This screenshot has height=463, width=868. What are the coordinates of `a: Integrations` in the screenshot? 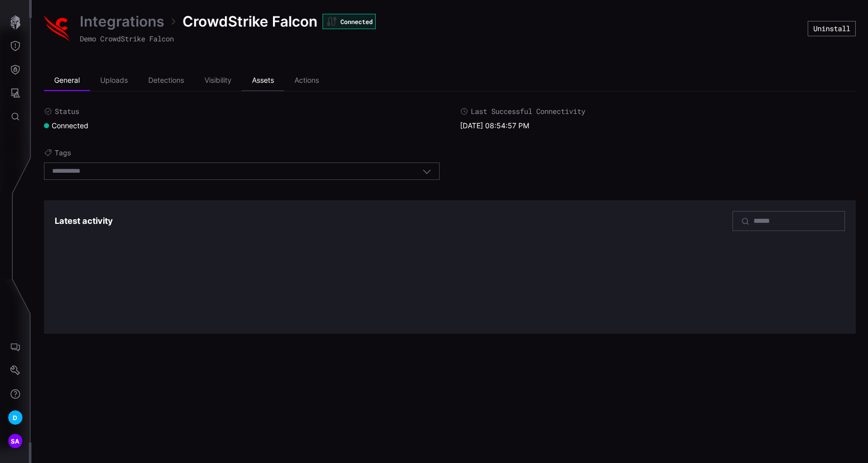 It's located at (121, 21).